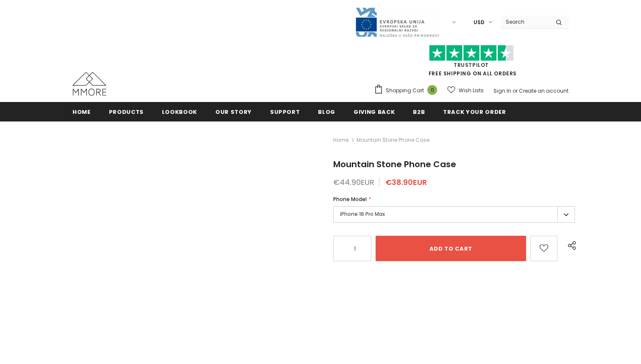 The image size is (641, 364). What do you see at coordinates (454, 214) in the screenshot?
I see `label: iPhone 16 Pro Max` at bounding box center [454, 214].